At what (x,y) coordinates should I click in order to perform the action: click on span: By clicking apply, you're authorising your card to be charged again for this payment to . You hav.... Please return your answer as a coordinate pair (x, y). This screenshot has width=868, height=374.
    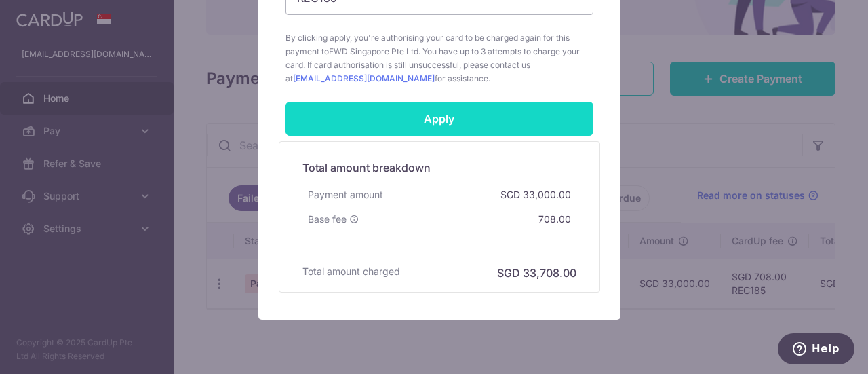
    Looking at the image, I should click on (439, 59).